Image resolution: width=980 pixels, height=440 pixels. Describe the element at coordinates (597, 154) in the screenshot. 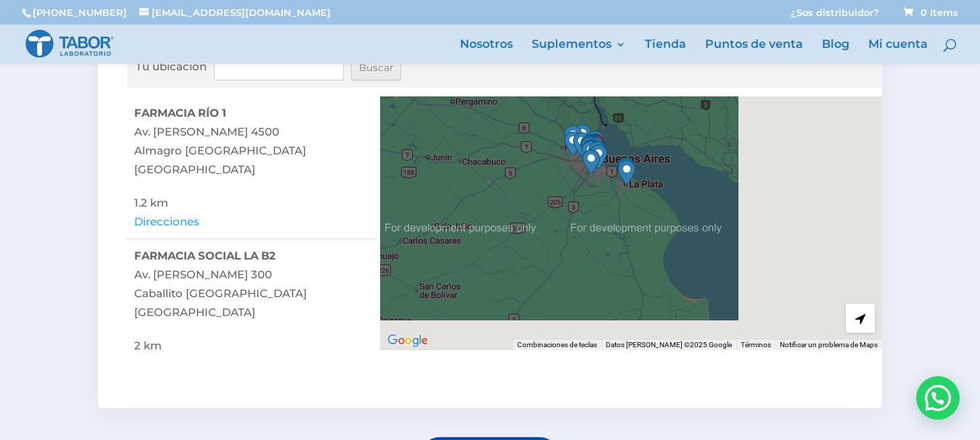

I see `div: FARMACIA FRANCO ITALIANA` at that location.